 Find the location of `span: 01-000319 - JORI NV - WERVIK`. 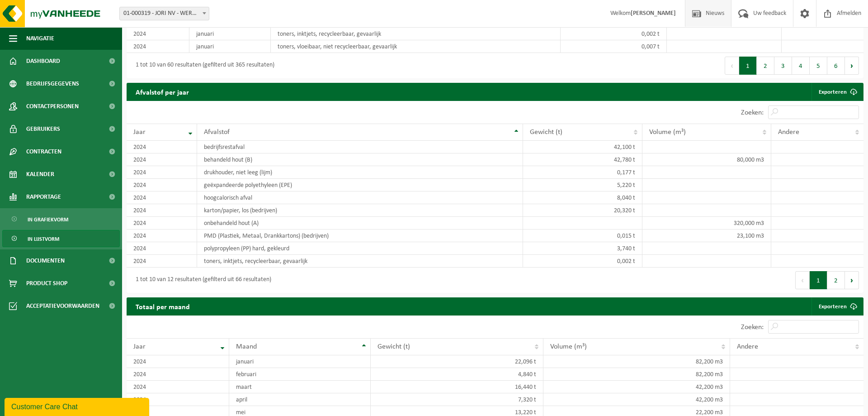

span: 01-000319 - JORI NV - WERVIK is located at coordinates (164, 14).